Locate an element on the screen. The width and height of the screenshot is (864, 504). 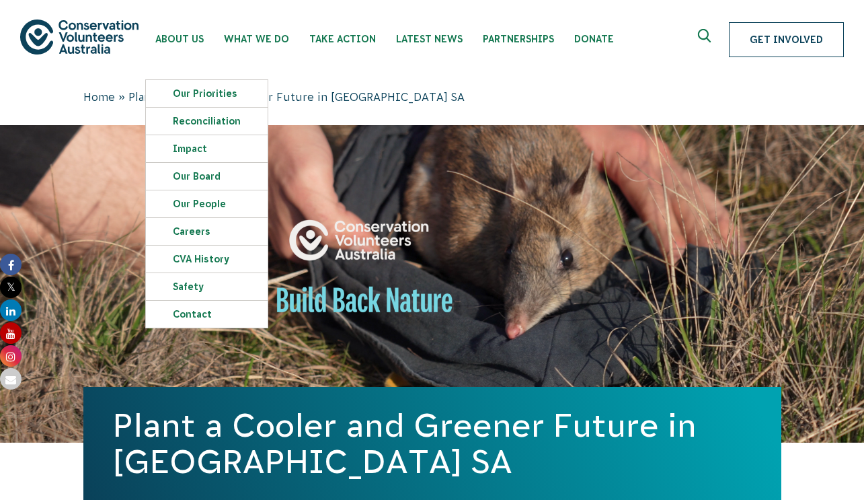
span: About Us is located at coordinates (180, 39).